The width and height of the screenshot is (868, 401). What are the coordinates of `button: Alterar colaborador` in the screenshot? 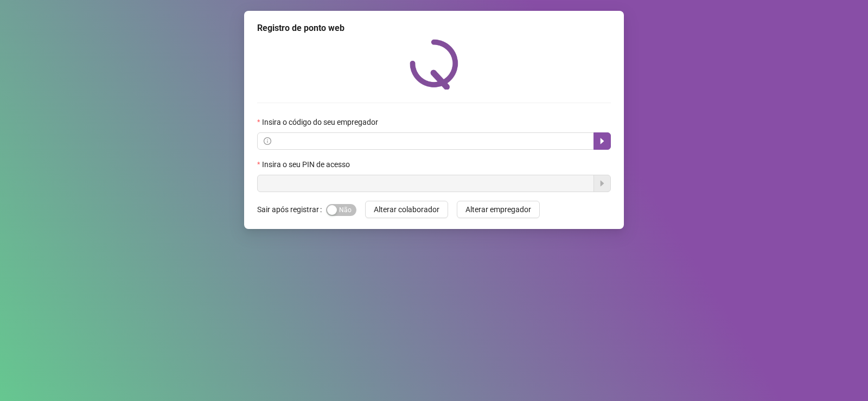 It's located at (407, 210).